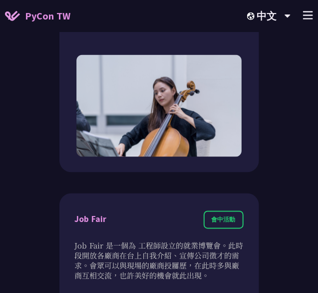  Describe the element at coordinates (159, 261) in the screenshot. I see `p: Job Fair 是一個為 工程師設立的就業博覽會。此時段開放各廠商在台上自我介紹、宣傳公司徵才的需求。會眾可以與現場的廠商投屨歷，在此時多與廠商互相交流，也許美好的機會就此出現。` at that location.